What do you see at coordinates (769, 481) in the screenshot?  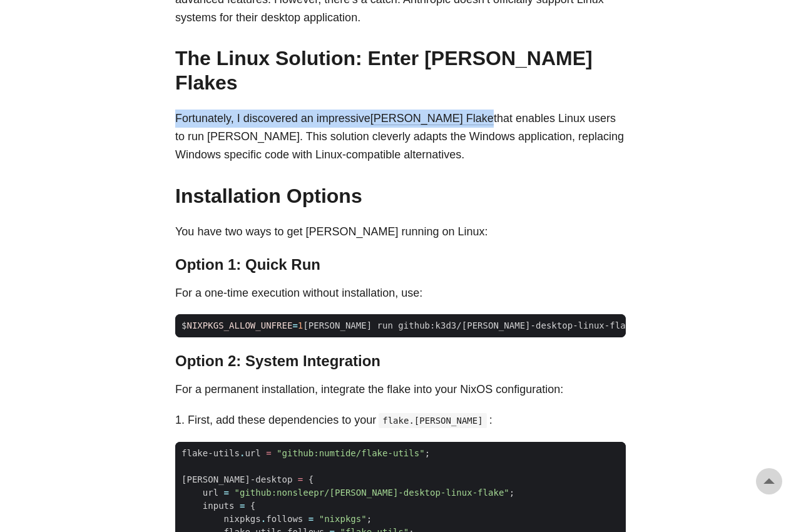 I see `a: go to top` at bounding box center [769, 481].